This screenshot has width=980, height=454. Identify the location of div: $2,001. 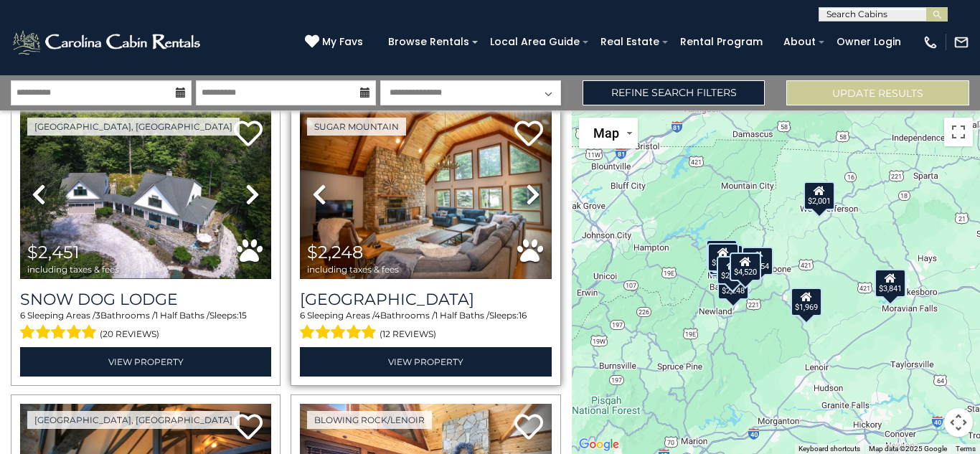
(819, 195).